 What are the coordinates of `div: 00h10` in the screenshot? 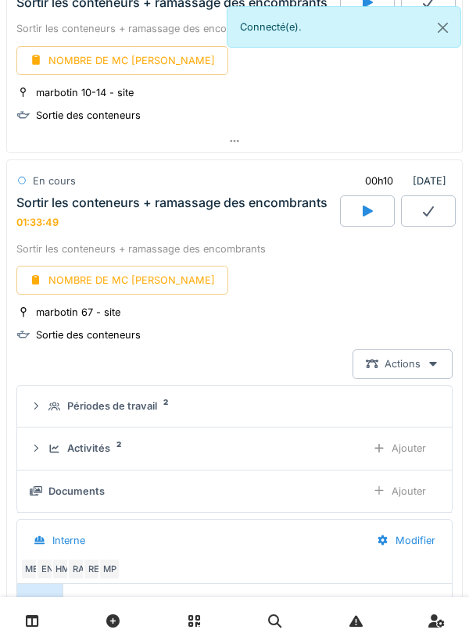 It's located at (379, 181).